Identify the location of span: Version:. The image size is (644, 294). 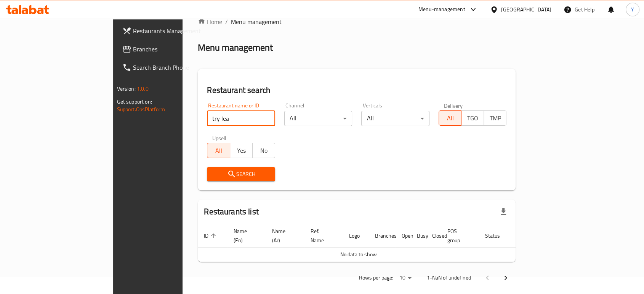
(126, 88).